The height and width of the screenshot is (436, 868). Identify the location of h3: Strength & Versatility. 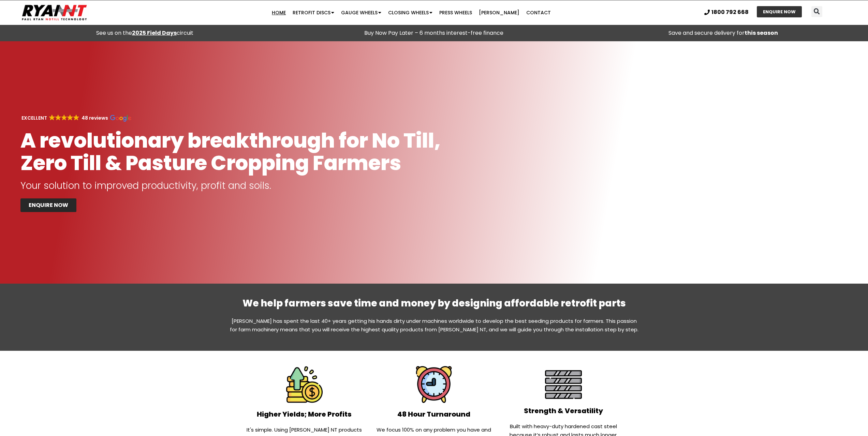
(563, 411).